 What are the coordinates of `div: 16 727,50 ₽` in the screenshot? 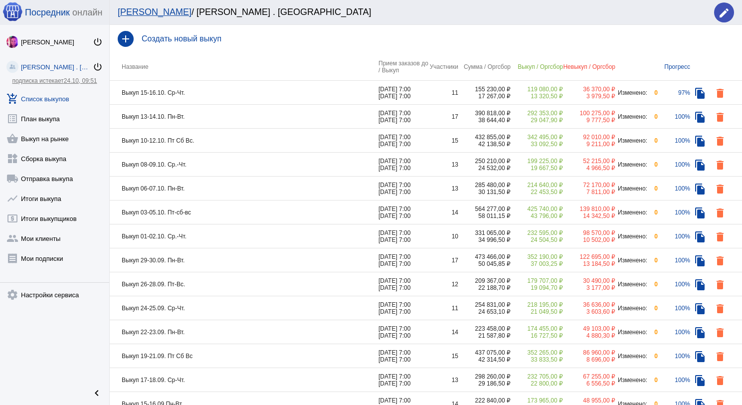 It's located at (537, 336).